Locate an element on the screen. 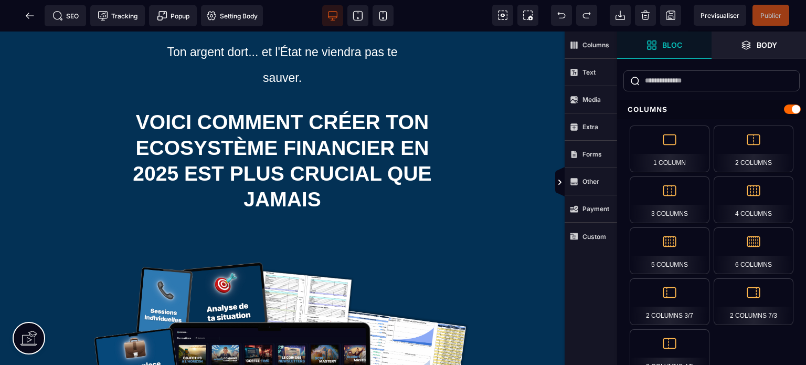 The width and height of the screenshot is (806, 365). strong: Bloc is located at coordinates (672, 45).